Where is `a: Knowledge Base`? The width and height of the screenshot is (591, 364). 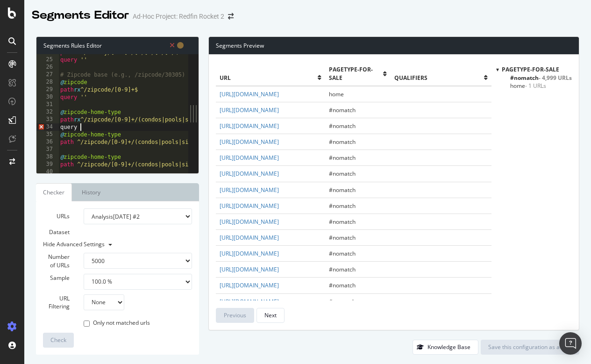
a: Knowledge Base is located at coordinates (445, 346).